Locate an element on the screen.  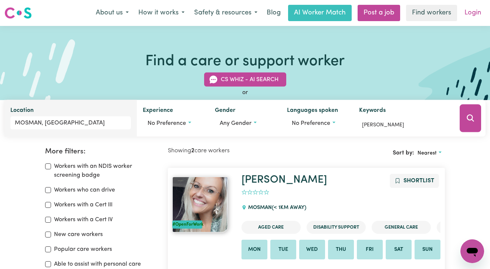
li: Available on Thu is located at coordinates (341, 249).